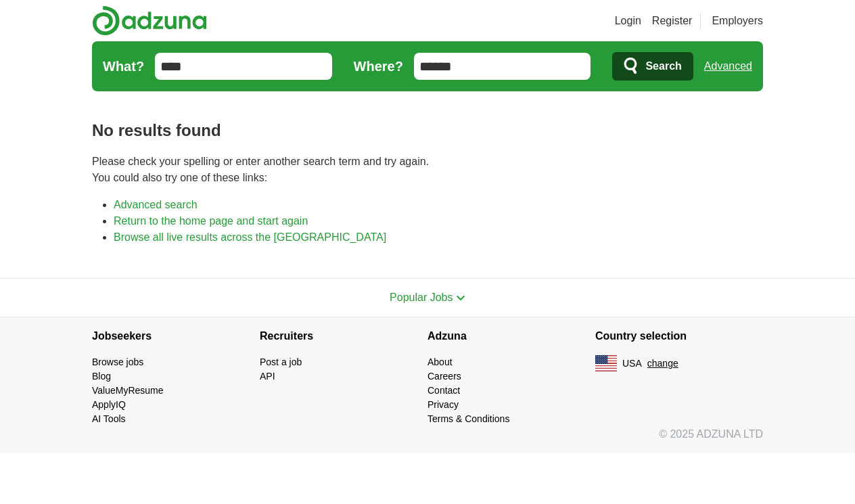 This screenshot has width=855, height=504. I want to click on label: Where?, so click(378, 66).